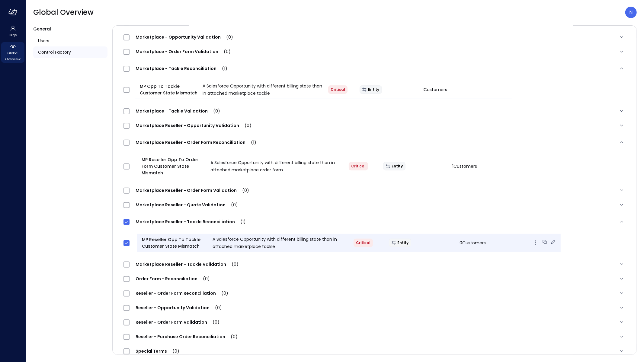 Image resolution: width=644 pixels, height=362 pixels. What do you see at coordinates (375, 205) in the screenshot?
I see `div: Marketplace Reseller - Quote Validation(0)` at bounding box center [375, 205].